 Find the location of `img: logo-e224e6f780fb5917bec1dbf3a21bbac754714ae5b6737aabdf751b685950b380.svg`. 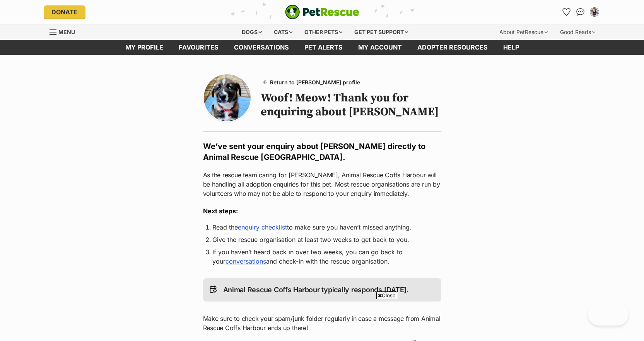

img: logo-e224e6f780fb5917bec1dbf3a21bbac754714ae5b6737aabdf751b685950b380.svg is located at coordinates (322, 12).